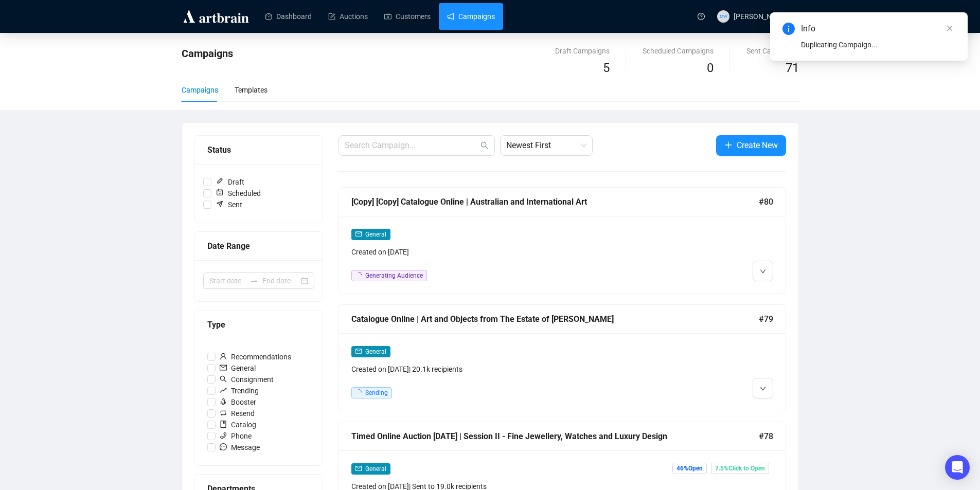  What do you see at coordinates (470, 17) in the screenshot?
I see `a: Campaigns` at bounding box center [470, 17].